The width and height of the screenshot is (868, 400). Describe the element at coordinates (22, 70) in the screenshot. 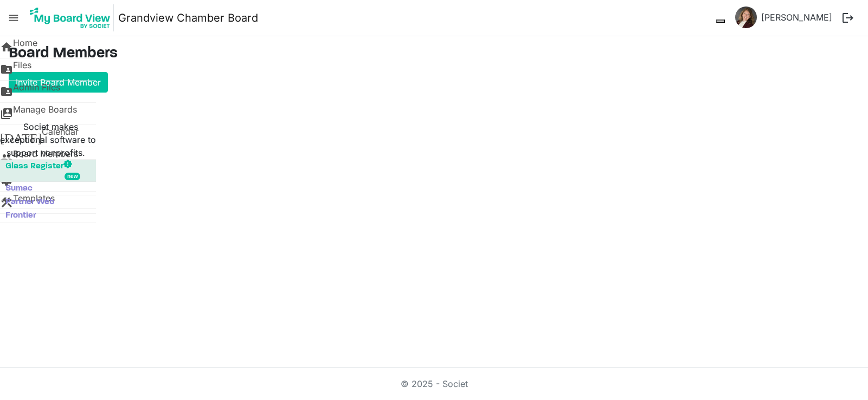

I see `span: Files` at that location.